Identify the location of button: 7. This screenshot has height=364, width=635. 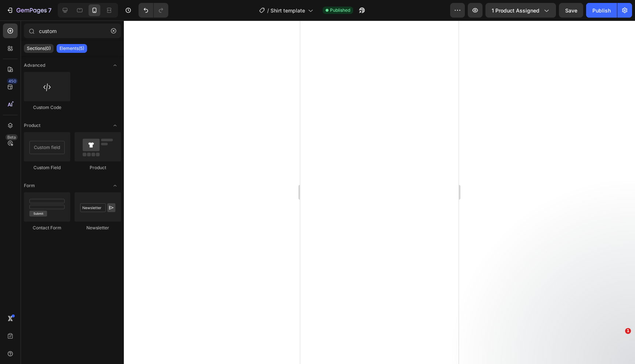
(29, 10).